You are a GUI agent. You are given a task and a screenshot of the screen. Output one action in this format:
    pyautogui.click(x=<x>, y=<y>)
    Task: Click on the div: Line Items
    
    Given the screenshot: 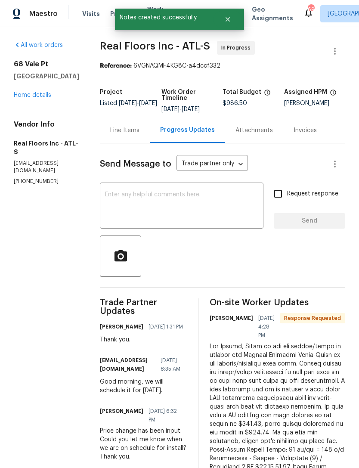 What is the action you would take?
    pyautogui.click(x=125, y=130)
    